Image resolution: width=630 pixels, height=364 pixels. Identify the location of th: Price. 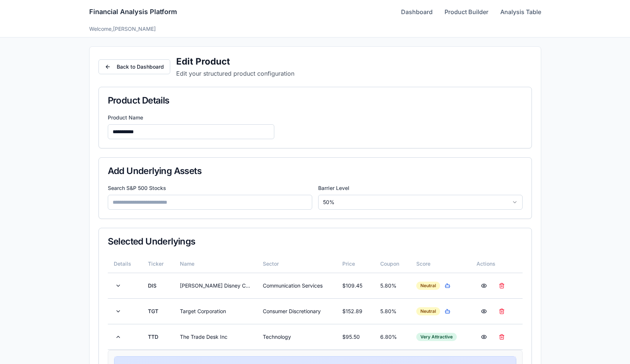
(355, 264).